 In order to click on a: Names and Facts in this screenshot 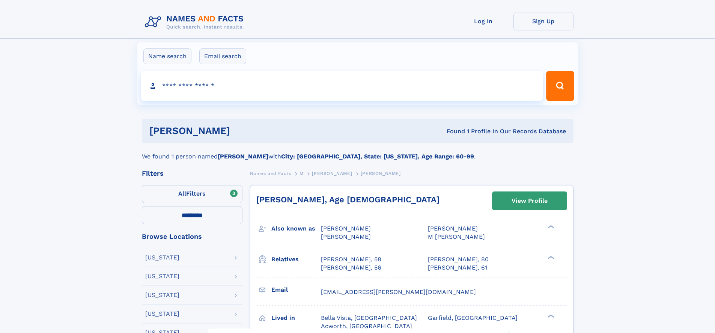, I will do `click(271, 173)`.